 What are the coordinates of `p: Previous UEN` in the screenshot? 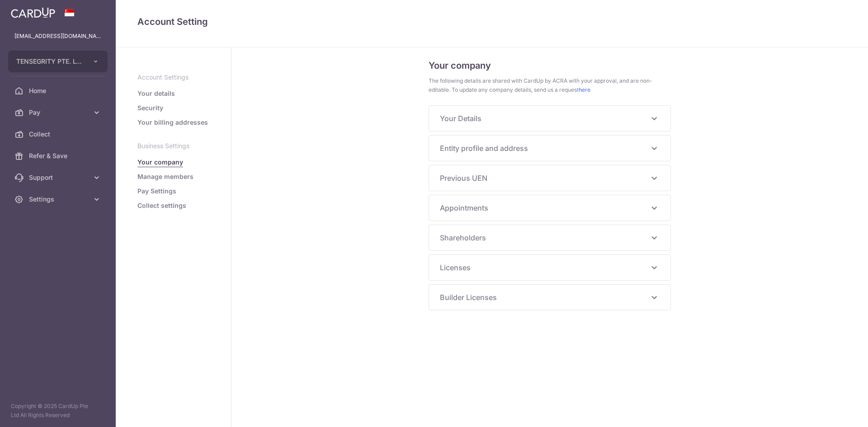 It's located at (550, 178).